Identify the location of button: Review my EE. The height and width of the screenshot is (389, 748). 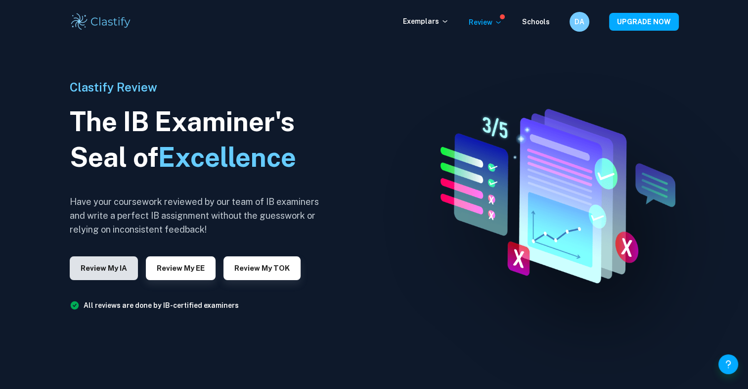
(181, 268).